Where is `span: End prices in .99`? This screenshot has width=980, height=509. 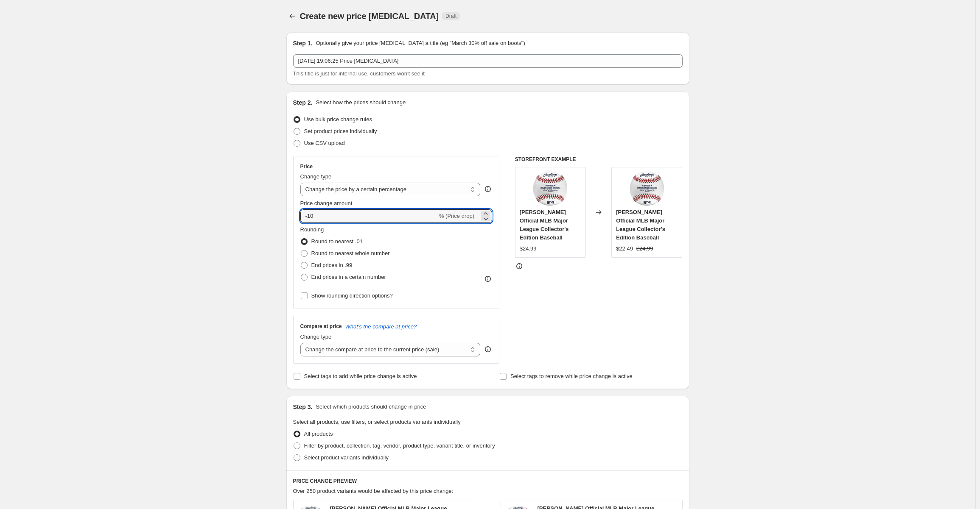 span: End prices in .99 is located at coordinates (332, 265).